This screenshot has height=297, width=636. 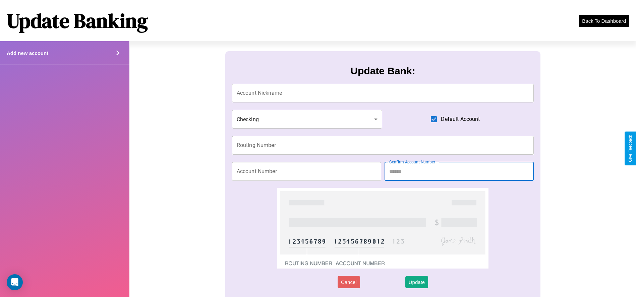 I want to click on h3: Update Bank:, so click(x=383, y=71).